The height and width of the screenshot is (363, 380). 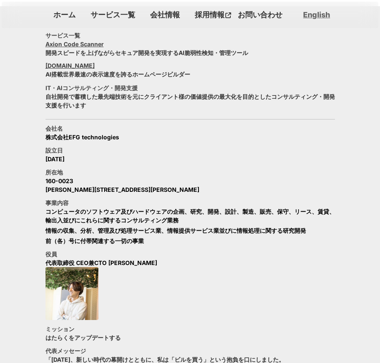 I want to click on p: 株式会社EFG technologies, so click(x=82, y=137).